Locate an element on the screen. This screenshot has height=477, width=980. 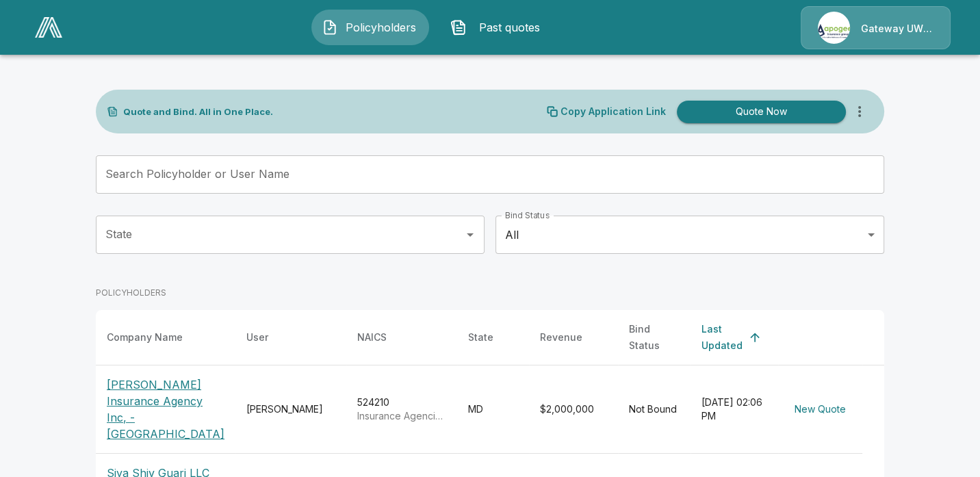
div: NAICS is located at coordinates (372, 337).